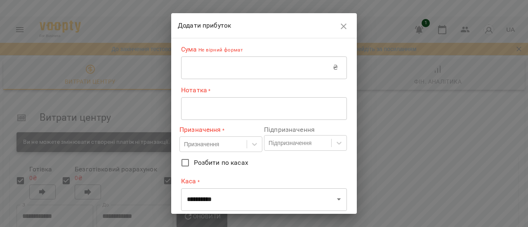 This screenshot has height=227, width=528. I want to click on p: Не вірний формат, so click(220, 50).